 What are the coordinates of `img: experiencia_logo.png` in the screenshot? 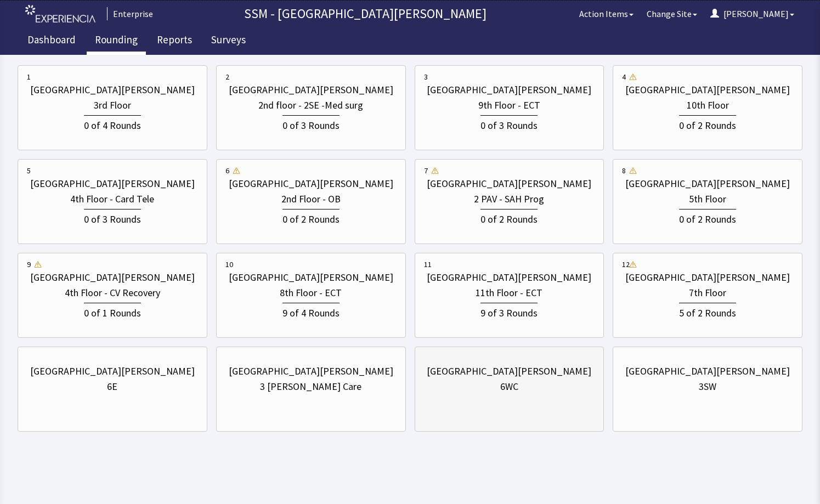 It's located at (60, 14).